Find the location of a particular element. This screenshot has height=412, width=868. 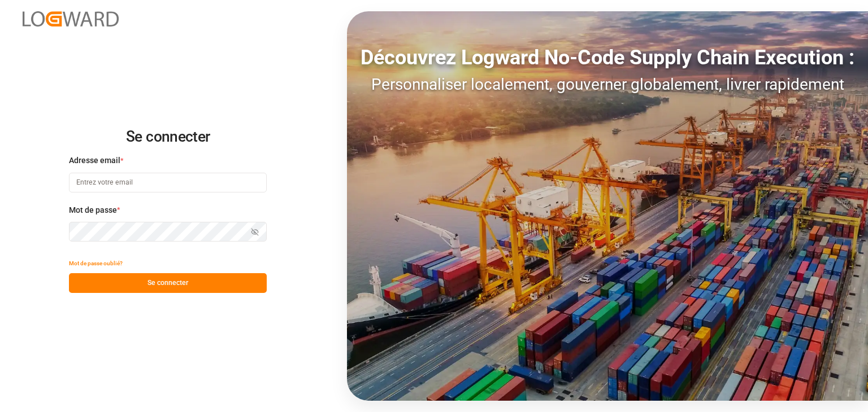

font: Adresse email is located at coordinates (95, 160).